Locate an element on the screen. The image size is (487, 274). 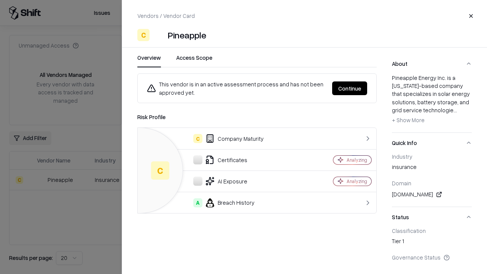
div: insurance is located at coordinates (432, 168).